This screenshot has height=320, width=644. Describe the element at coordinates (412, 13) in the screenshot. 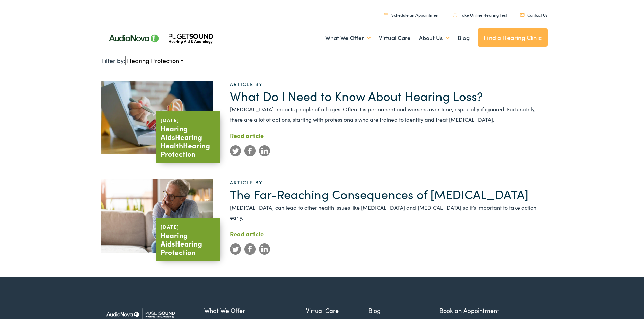

I see `a: Schedule an Appointment` at that location.